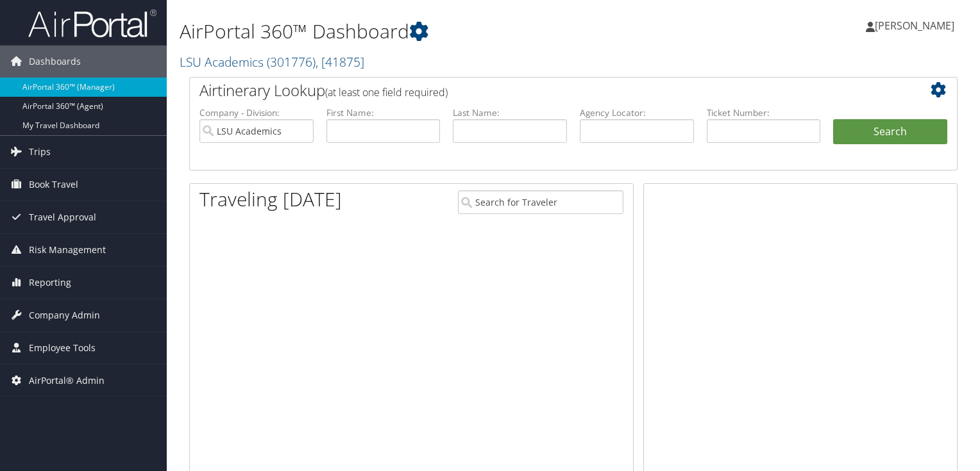  What do you see at coordinates (54, 62) in the screenshot?
I see `span: Dashboards` at bounding box center [54, 62].